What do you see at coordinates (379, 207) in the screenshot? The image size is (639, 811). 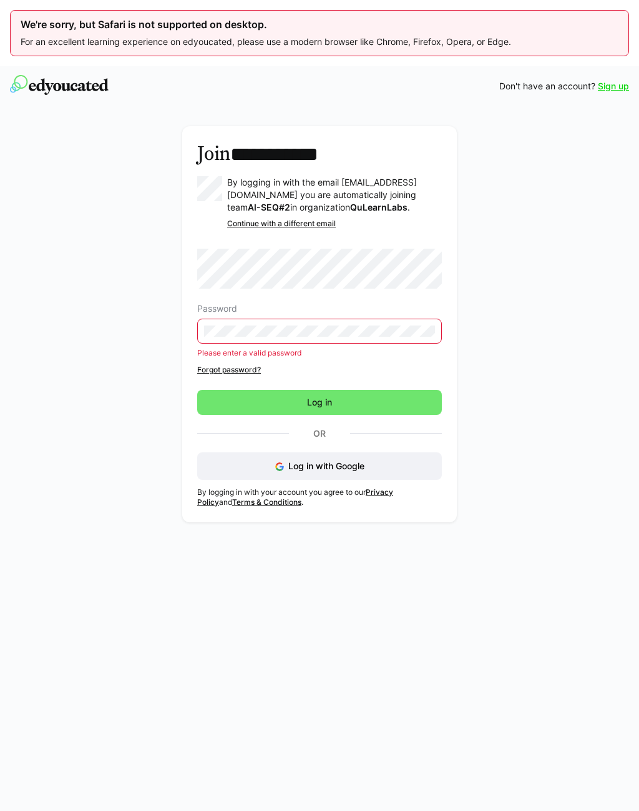 I see `strong: QuLearnLabs` at bounding box center [379, 207].